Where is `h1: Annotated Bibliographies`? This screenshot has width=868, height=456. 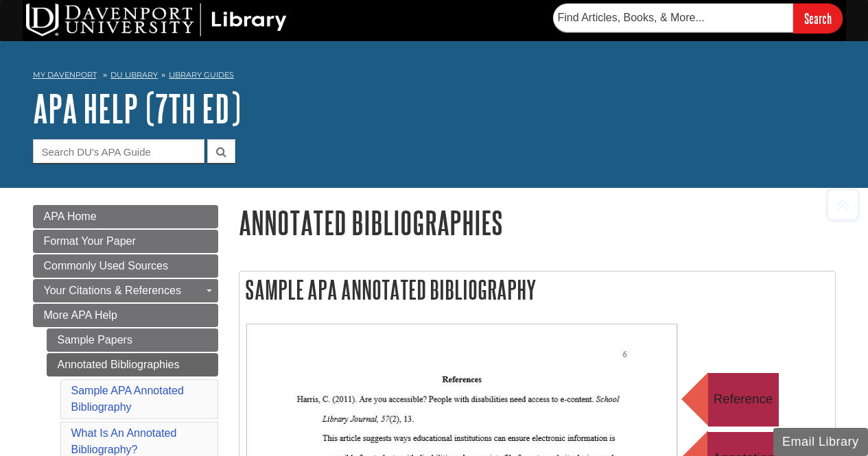 h1: Annotated Bibliographies is located at coordinates (538, 222).